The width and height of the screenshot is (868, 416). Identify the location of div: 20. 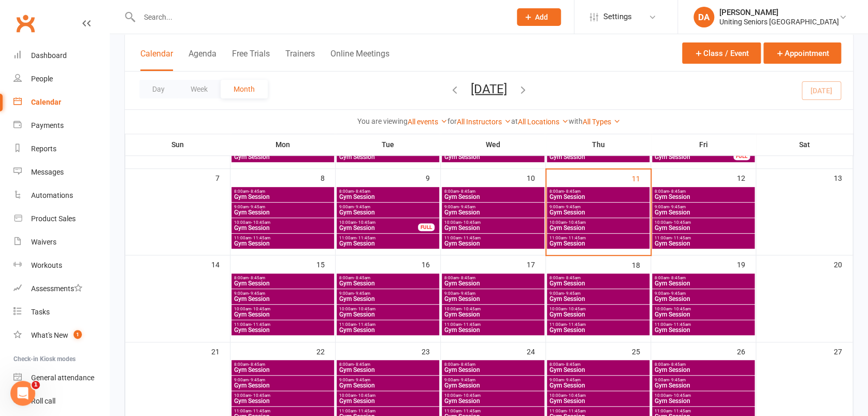
(843, 264).